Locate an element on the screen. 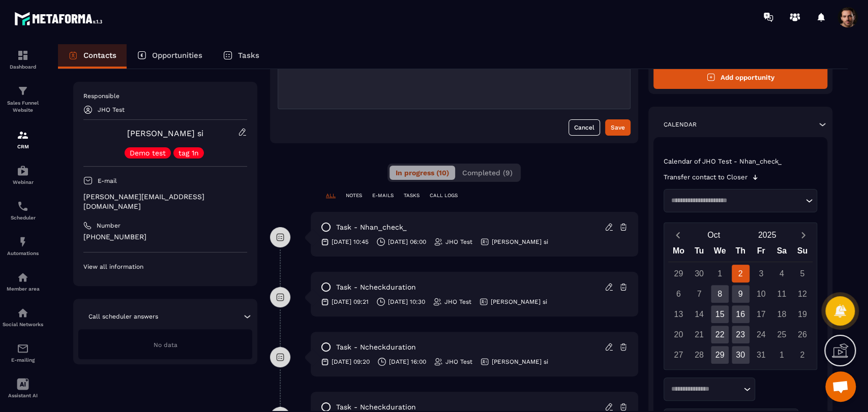 This screenshot has height=412, width=868. p: Sales Funnel Website is located at coordinates (23, 106).